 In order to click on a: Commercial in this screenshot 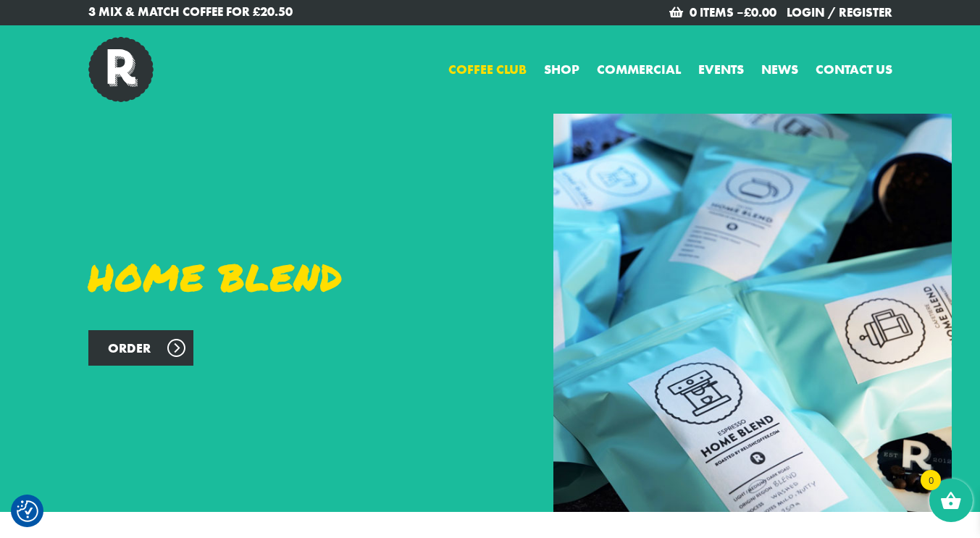, I will do `click(639, 68)`.